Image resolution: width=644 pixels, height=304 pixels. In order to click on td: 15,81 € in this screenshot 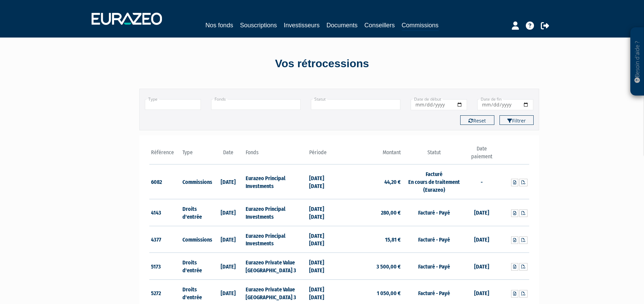, I will do `click(371, 239)`.